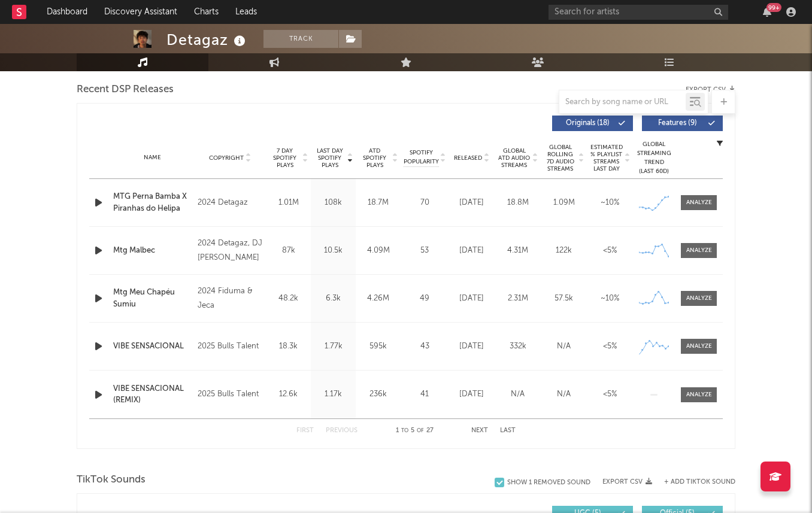 This screenshot has height=513, width=812. What do you see at coordinates (230, 299) in the screenshot?
I see `div: 2024 Fiduma & Jeca` at bounding box center [230, 299].